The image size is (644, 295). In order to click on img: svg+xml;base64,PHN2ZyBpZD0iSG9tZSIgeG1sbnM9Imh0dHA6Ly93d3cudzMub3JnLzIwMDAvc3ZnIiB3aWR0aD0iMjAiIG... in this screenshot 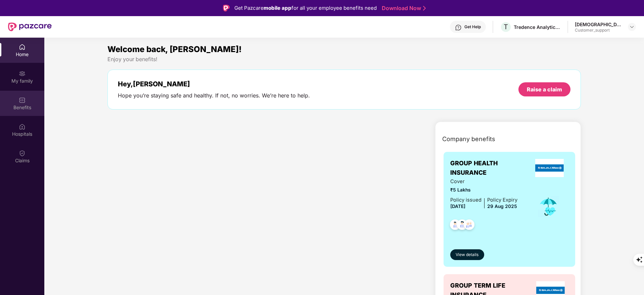, I will do `click(22, 47)`.